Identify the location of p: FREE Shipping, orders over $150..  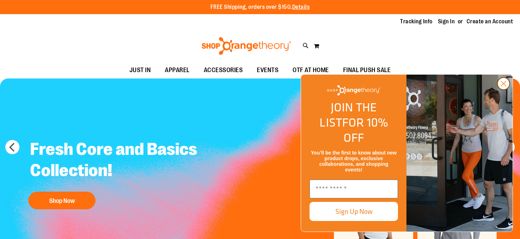
(260, 7).